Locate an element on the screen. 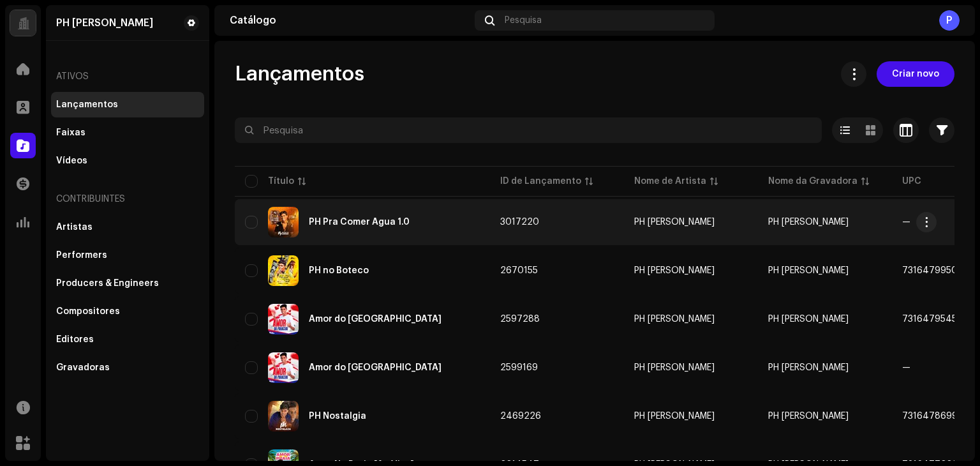  div: Título is located at coordinates (281, 181).